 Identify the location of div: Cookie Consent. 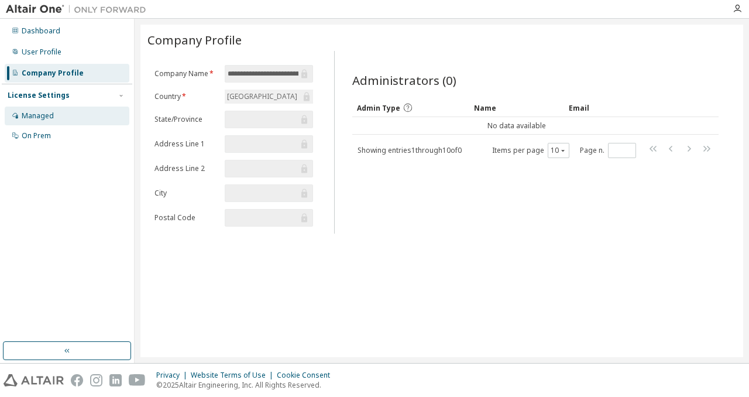
(307, 375).